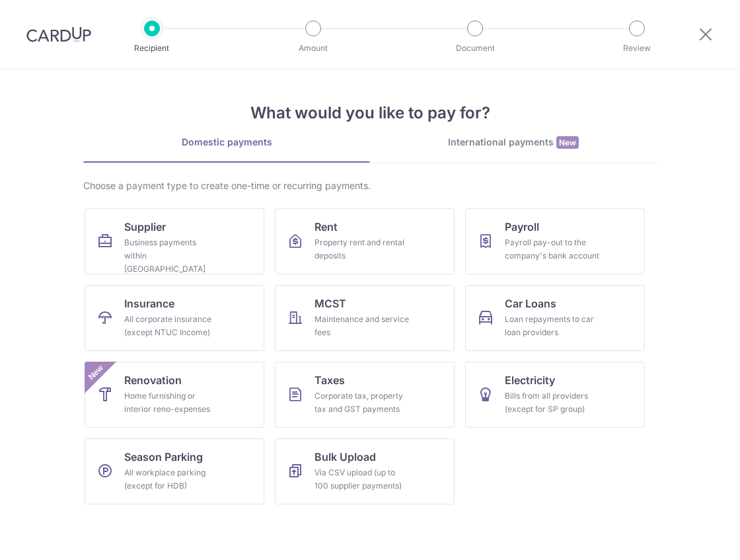 This screenshot has width=740, height=560. What do you see at coordinates (363, 479) in the screenshot?
I see `div: Via CSV upload (up to 100 supplier payments)` at bounding box center [363, 479].